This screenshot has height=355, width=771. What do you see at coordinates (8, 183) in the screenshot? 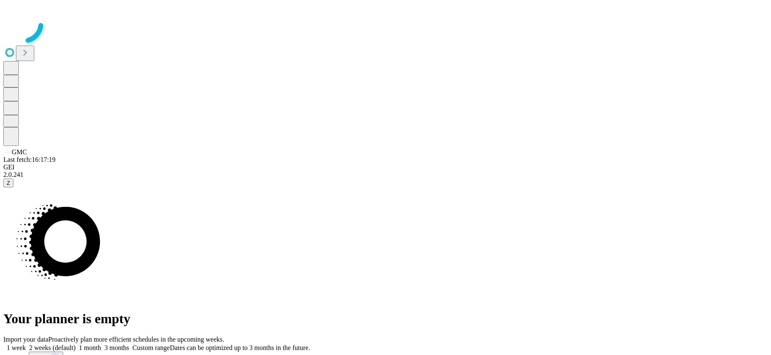
I see `span: Z` at bounding box center [8, 183].